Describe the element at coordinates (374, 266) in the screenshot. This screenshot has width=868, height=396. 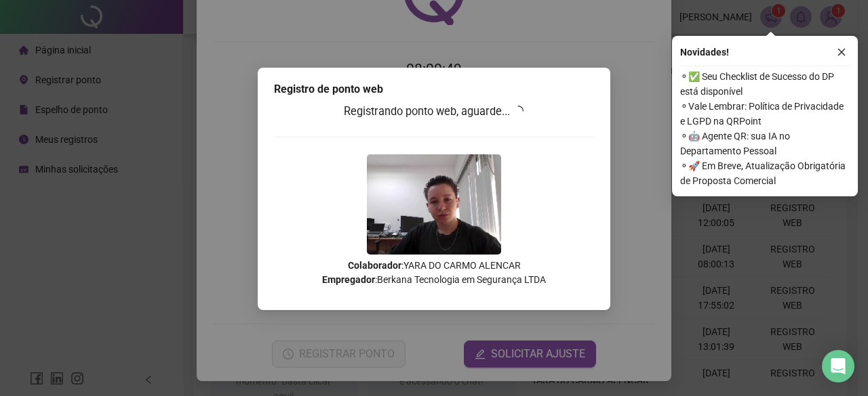
I see `strong: Colaborador` at that location.